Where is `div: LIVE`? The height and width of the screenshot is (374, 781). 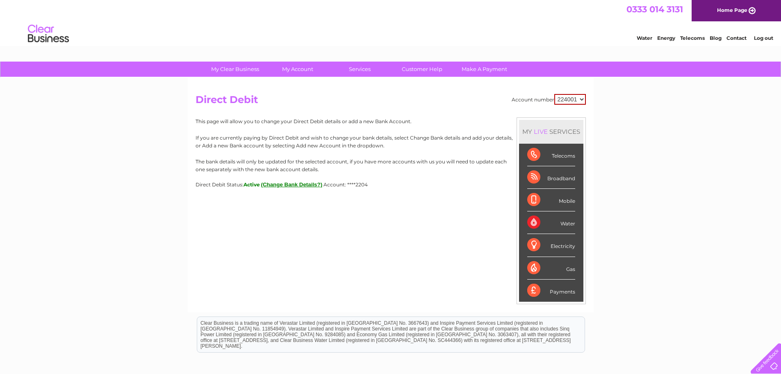
div: LIVE is located at coordinates (541, 131).